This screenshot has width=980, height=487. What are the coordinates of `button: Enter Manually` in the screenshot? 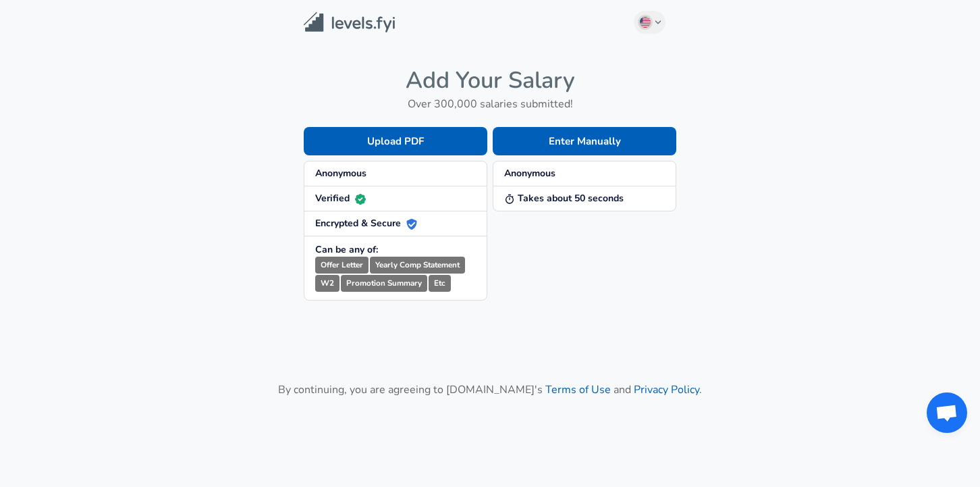 It's located at (585, 141).